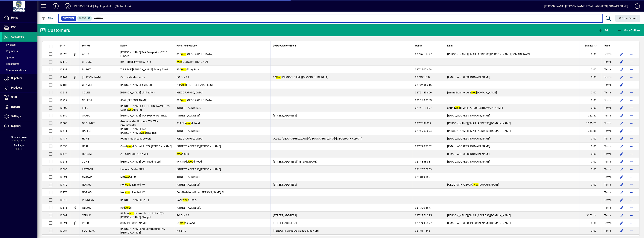 Image resolution: width=644 pixels, height=238 pixels. What do you see at coordinates (69, 18) in the screenshot?
I see `span: Customer` at bounding box center [69, 18].